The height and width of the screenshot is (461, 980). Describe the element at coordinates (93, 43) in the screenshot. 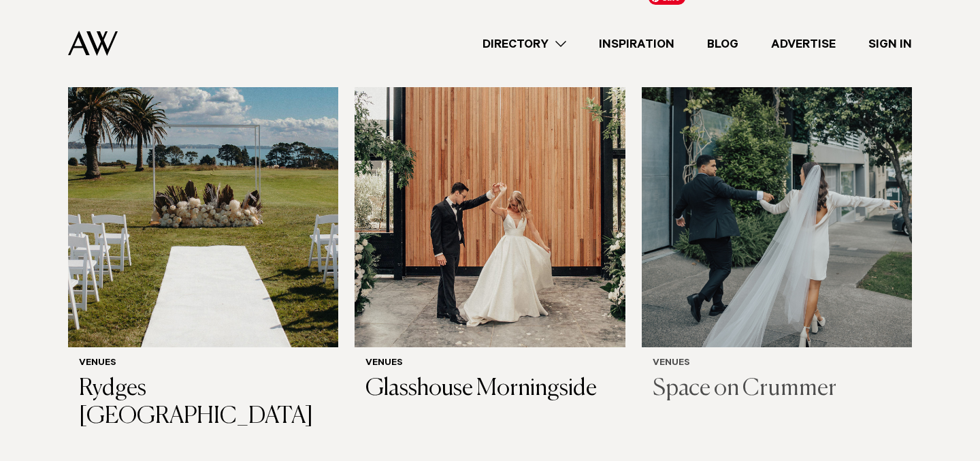

I see `img: Auckland Weddings Logo` at that location.